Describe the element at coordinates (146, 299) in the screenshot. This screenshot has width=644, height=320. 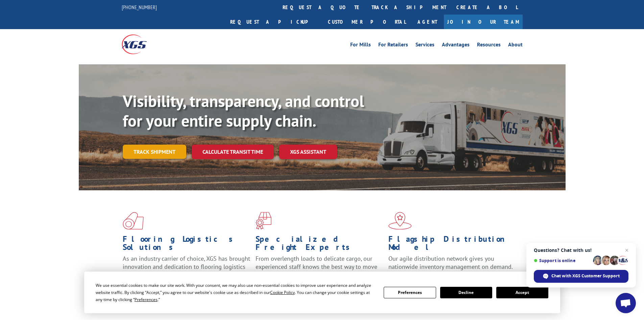
I see `span: Preferences` at that location.